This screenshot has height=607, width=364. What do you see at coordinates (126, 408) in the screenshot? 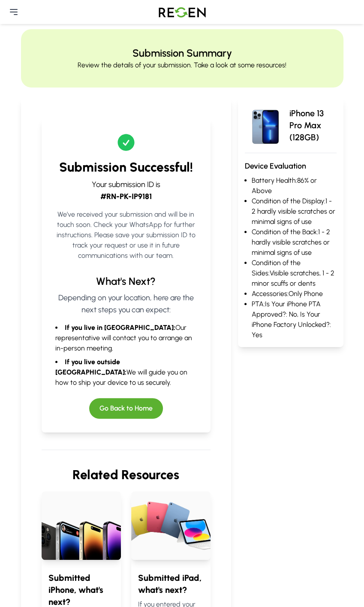
I see `button: Go Back to Home` at bounding box center [126, 408].